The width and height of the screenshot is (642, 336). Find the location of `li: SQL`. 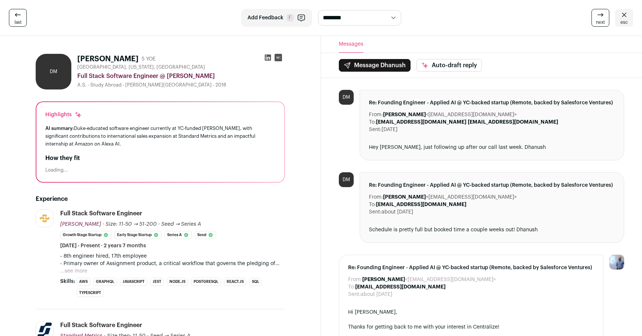

li: SQL is located at coordinates (255, 282).